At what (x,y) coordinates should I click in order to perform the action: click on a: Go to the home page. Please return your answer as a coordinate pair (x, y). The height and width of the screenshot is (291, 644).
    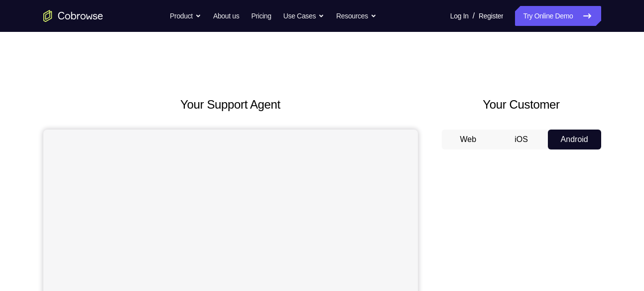
    Looking at the image, I should click on (73, 16).